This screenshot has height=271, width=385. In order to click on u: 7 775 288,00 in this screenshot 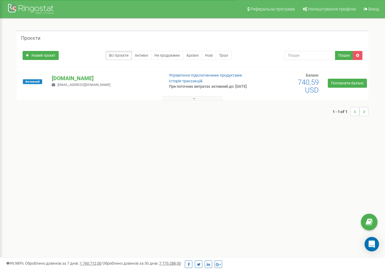, I will do `click(170, 263)`.